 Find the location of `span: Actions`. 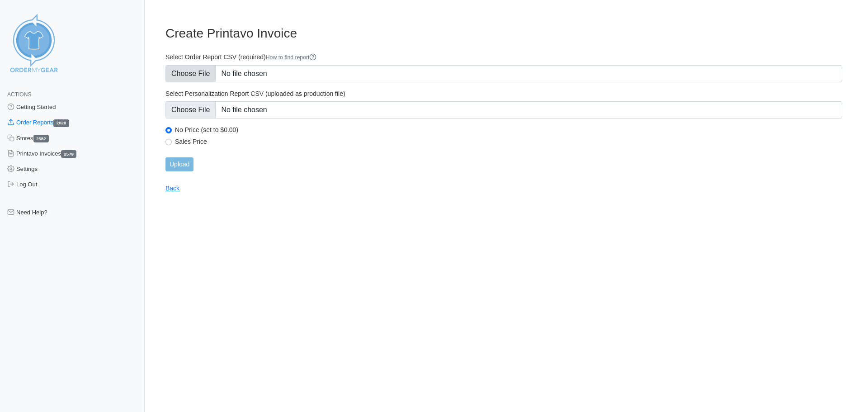

span: Actions is located at coordinates (19, 95).